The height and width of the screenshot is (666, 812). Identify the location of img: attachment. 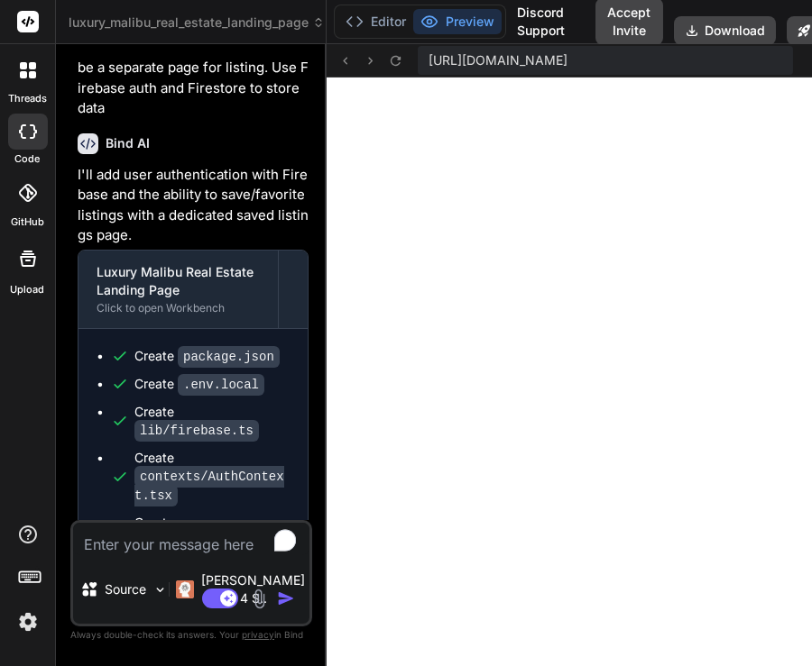
(259, 599).